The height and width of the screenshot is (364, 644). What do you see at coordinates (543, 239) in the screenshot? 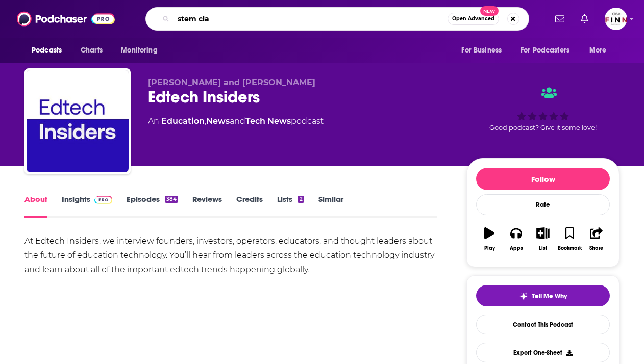
I see `button: List` at bounding box center [543, 239].